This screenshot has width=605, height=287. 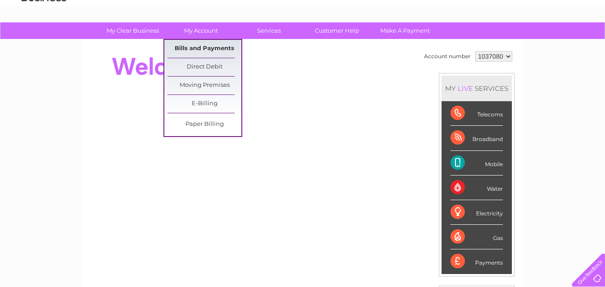 I want to click on a: Direct Debit, so click(x=204, y=67).